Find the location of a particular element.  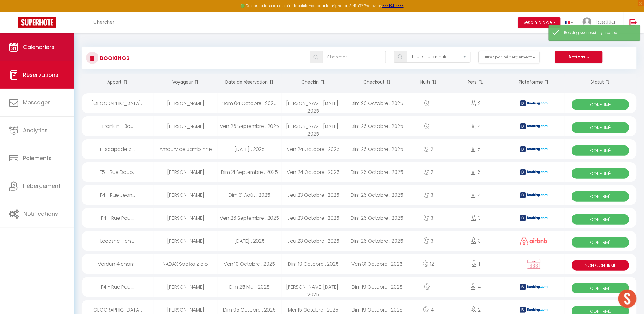

div: Booking successfully created is located at coordinates (599, 33).